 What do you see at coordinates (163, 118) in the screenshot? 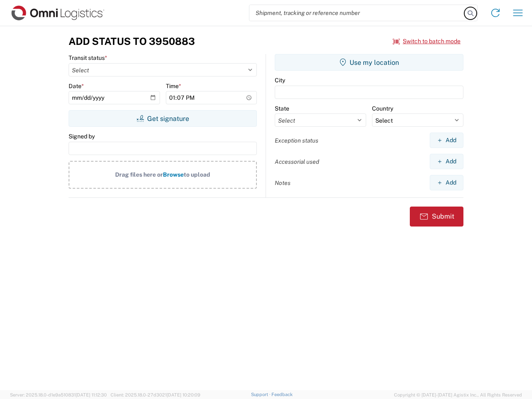
I see `button: Get signature` at bounding box center [163, 118].